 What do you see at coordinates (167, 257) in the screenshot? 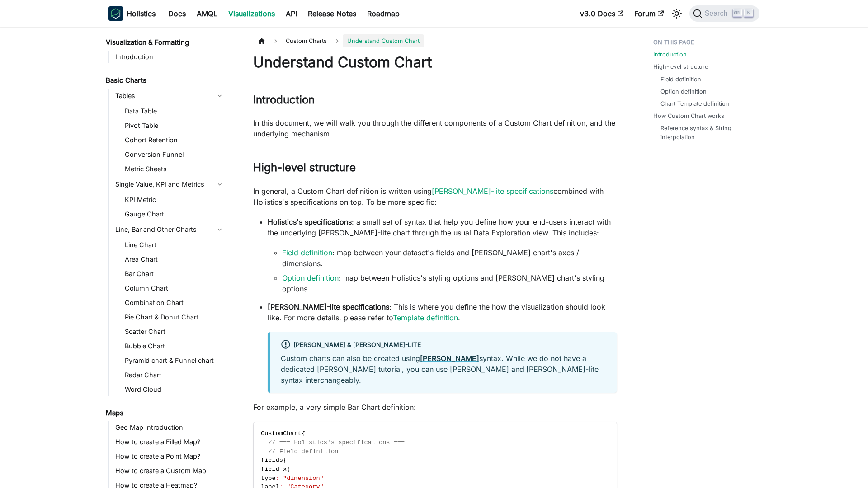
I see `nav: Docs sidebar` at bounding box center [167, 257].